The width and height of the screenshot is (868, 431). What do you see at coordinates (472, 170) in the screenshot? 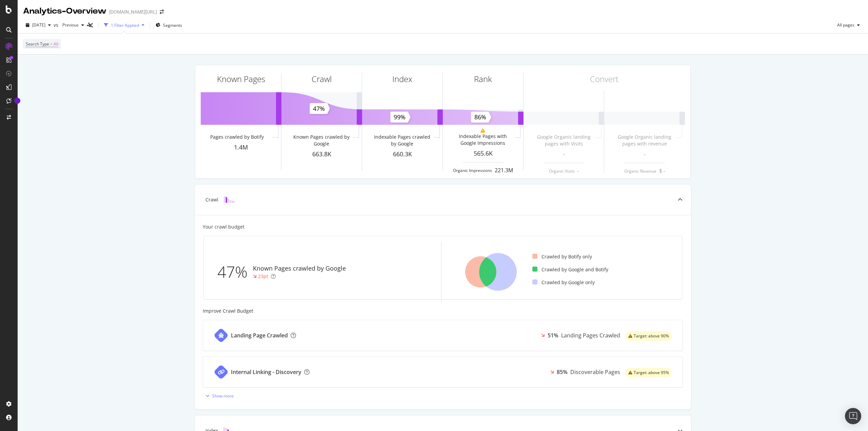
I see `div: Organic Impressions` at bounding box center [472, 170].